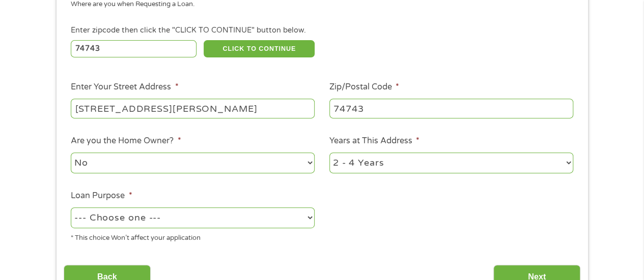 The image size is (644, 280). Describe the element at coordinates (364, 87) in the screenshot. I see `label: Zip/Postal Code` at that location.